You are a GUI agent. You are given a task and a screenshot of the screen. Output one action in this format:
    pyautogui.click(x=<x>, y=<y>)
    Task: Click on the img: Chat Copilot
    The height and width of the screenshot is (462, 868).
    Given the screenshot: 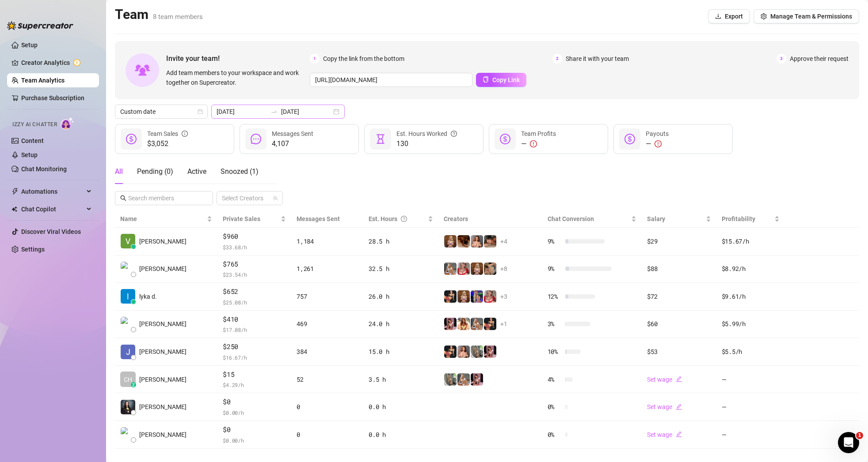 What is the action you would take?
    pyautogui.click(x=14, y=209)
    